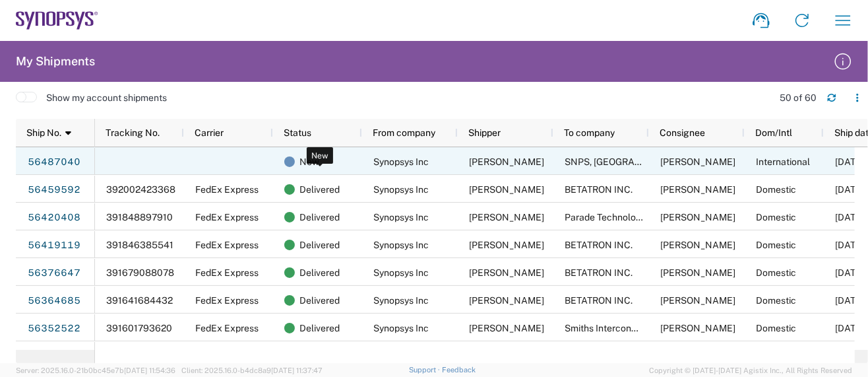 The image size is (868, 377). I want to click on span: Tracking No., so click(132, 133).